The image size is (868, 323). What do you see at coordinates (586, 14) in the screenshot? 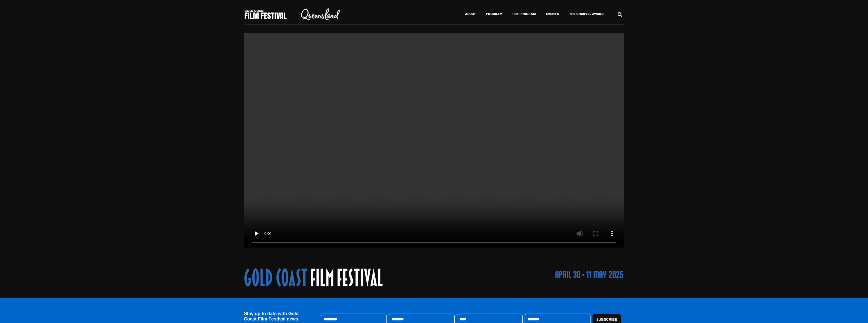
I see `a: The Chauvel Award` at bounding box center [586, 14].